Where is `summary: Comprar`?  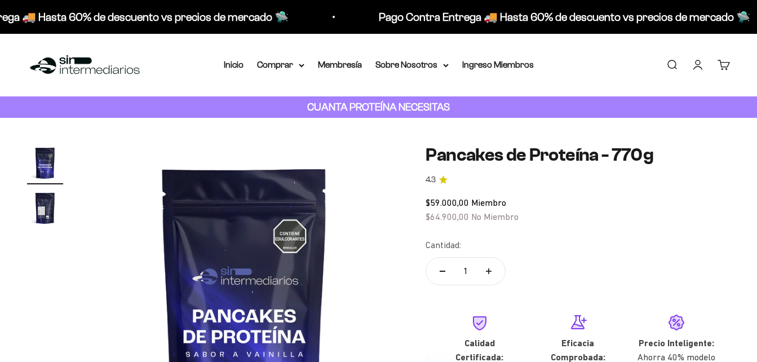
summary: Comprar is located at coordinates (281, 65).